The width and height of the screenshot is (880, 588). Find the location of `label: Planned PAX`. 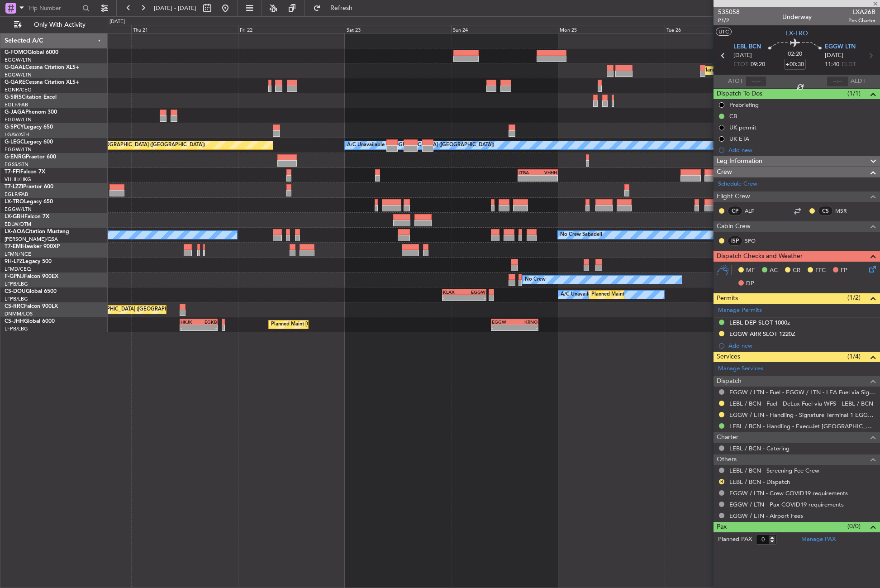

label: Planned PAX is located at coordinates (734, 540).